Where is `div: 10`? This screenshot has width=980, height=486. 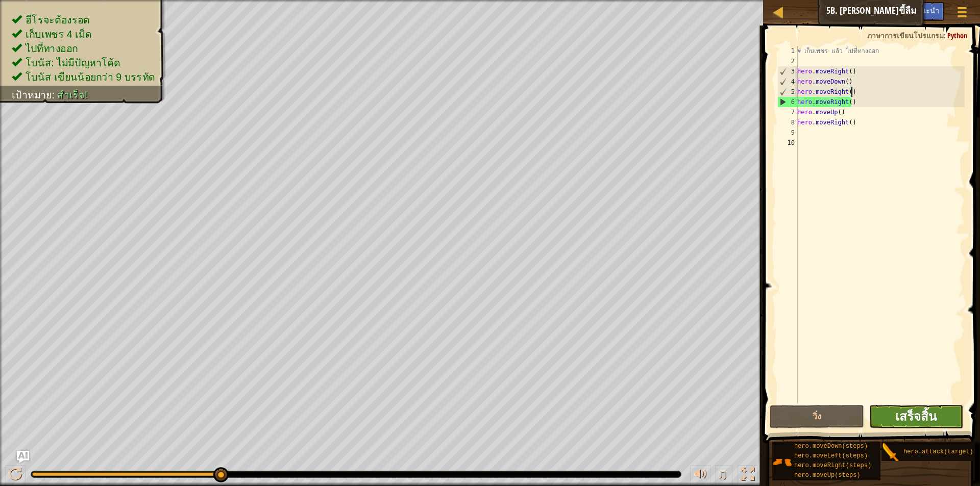
div: 10 is located at coordinates (787, 143).